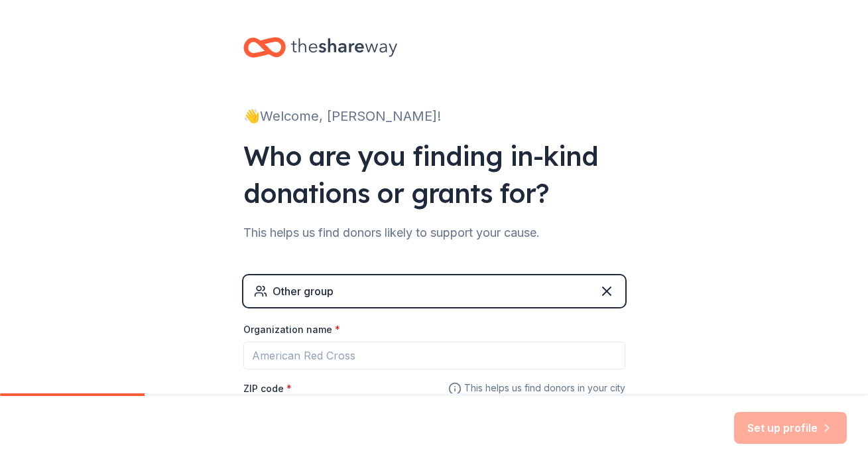  Describe the element at coordinates (434, 356) in the screenshot. I see `input: American Red Cross` at that location.